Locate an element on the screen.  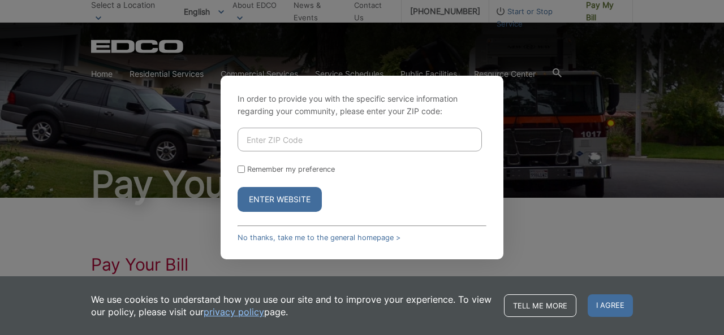
span: I agree is located at coordinates (610, 306).